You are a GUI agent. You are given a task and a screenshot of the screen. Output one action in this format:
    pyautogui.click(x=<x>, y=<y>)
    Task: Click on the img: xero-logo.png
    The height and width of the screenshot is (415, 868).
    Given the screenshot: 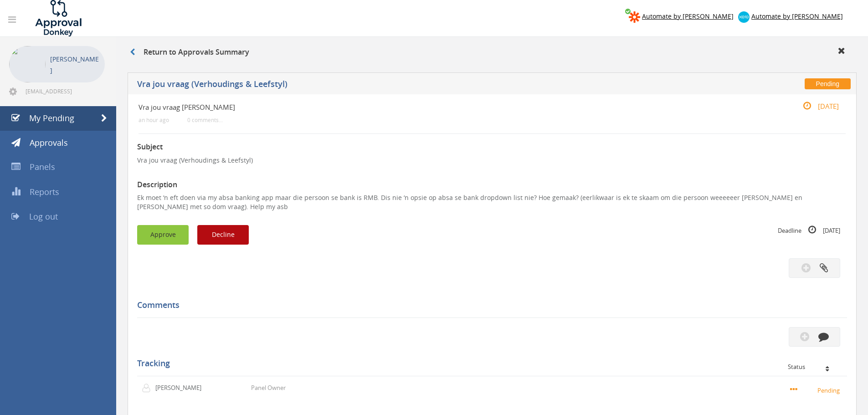 What is the action you would take?
    pyautogui.click(x=744, y=17)
    